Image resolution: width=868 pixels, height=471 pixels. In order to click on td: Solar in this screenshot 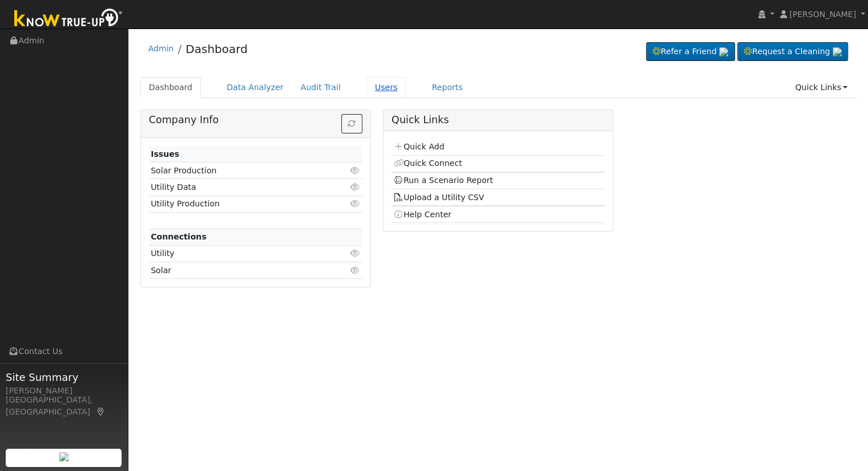, I will do `click(238, 270)`.